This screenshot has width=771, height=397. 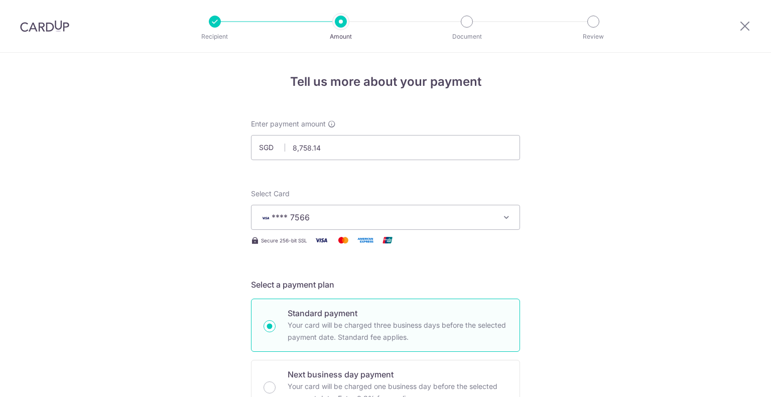 What do you see at coordinates (321, 240) in the screenshot?
I see `img: Visa` at bounding box center [321, 240].